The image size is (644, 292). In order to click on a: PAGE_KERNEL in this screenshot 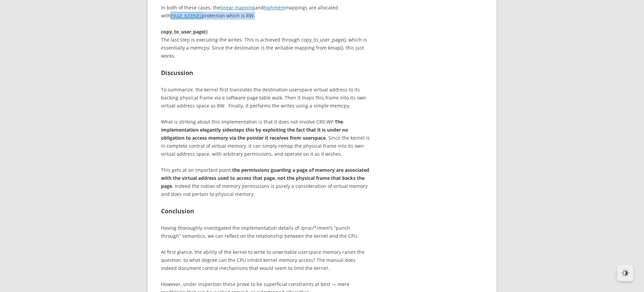, I will do `click(186, 15)`.